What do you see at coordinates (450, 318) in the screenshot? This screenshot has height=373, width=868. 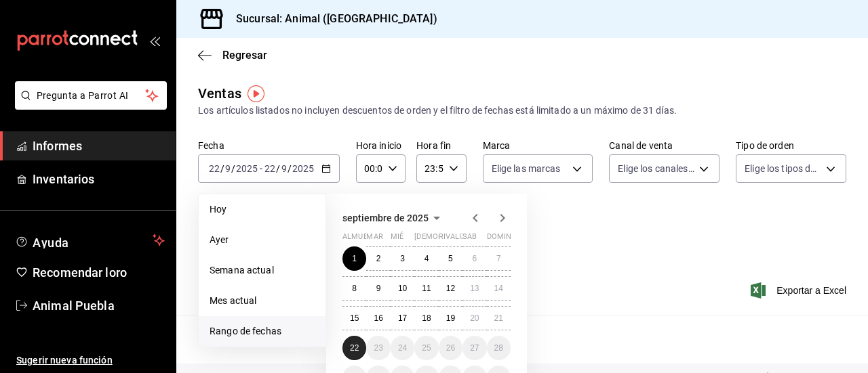 I see `abbr: 19 de septiembre de 2025` at bounding box center [450, 318].